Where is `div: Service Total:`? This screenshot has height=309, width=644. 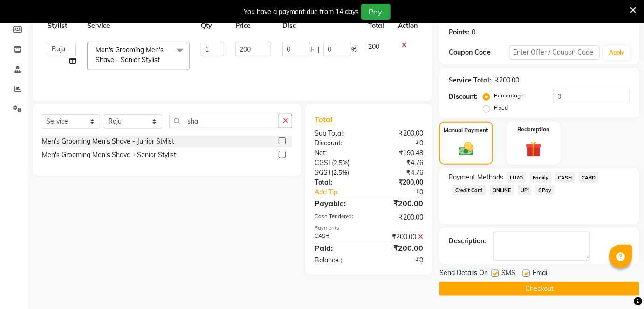
div: Service Total: is located at coordinates (470, 80).